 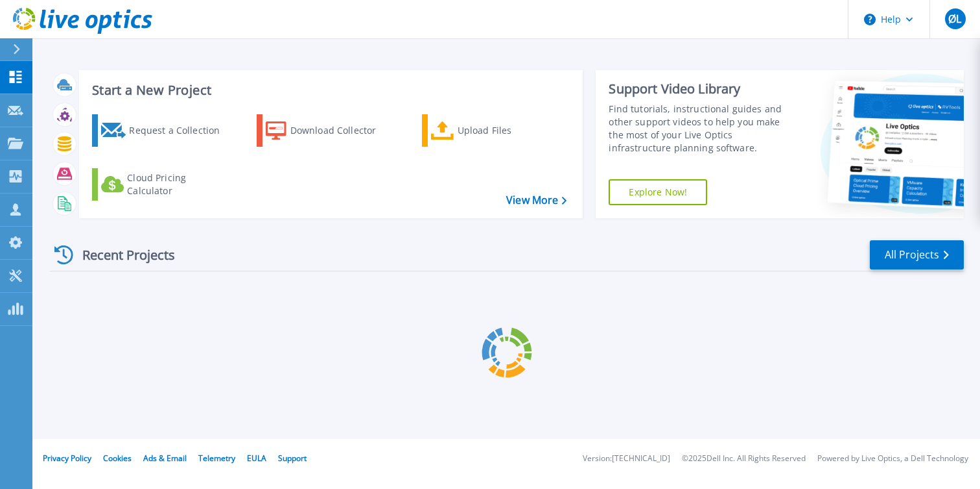 I want to click on a: All Projects, so click(x=917, y=254).